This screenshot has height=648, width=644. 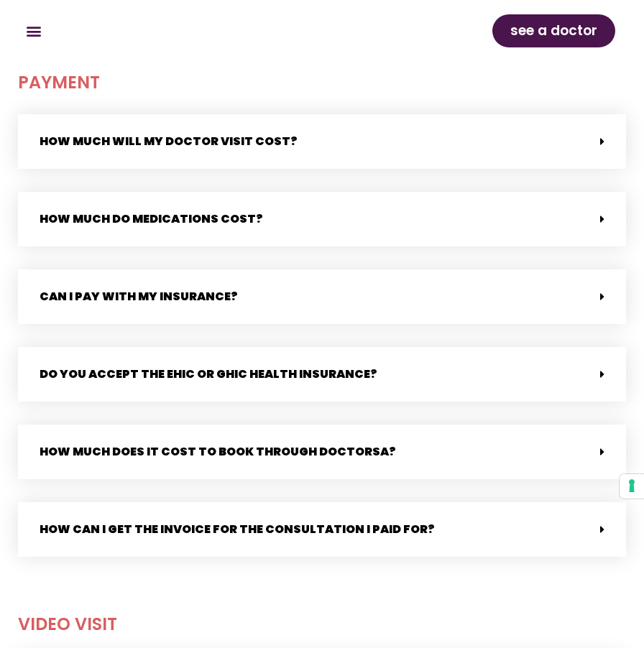 I want to click on a: see a doctor, so click(x=554, y=31).